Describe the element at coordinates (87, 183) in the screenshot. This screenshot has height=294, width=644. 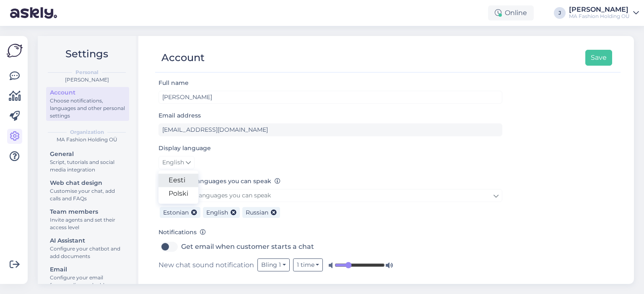
I see `div: Web chat design` at that location.